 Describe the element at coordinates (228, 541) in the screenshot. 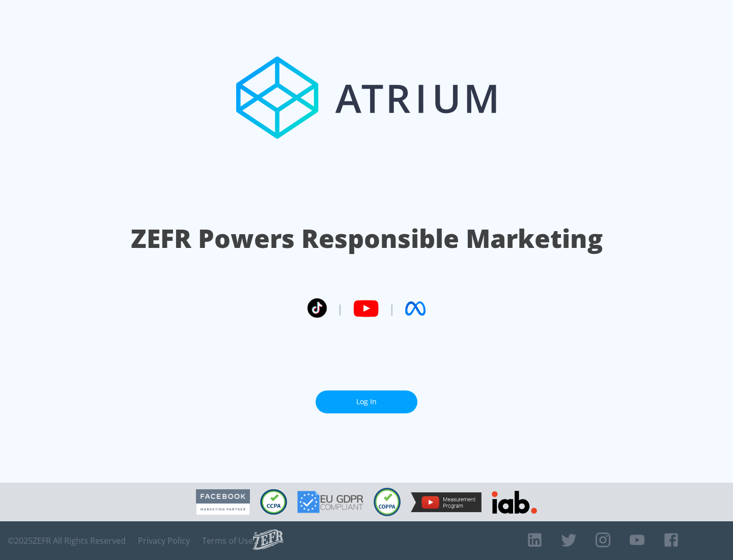

I see `a: Terms of Use` at that location.